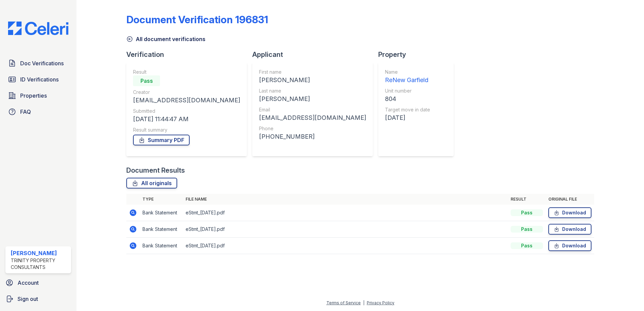  Describe the element at coordinates (28, 299) in the screenshot. I see `span: Sign out` at that location.